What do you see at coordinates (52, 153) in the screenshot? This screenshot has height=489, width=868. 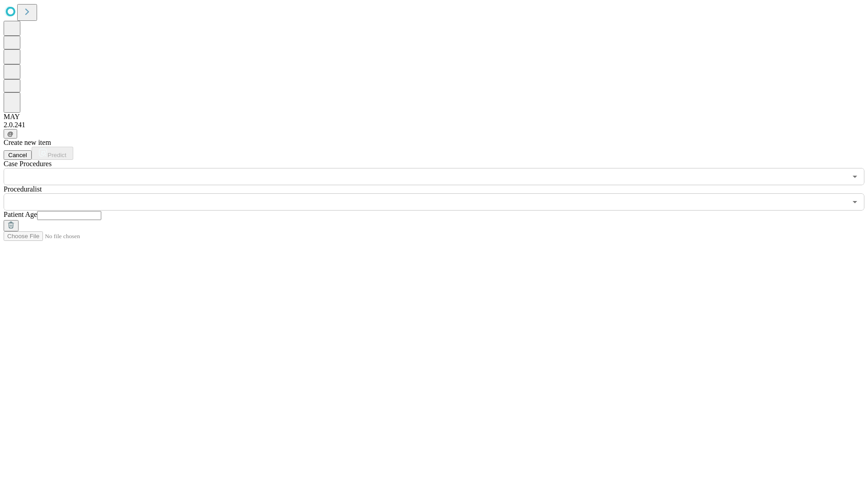 I see `button: Predict` at bounding box center [52, 153].